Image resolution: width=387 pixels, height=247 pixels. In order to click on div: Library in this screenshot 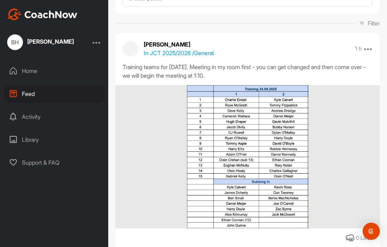, I will do `click(54, 140)`.